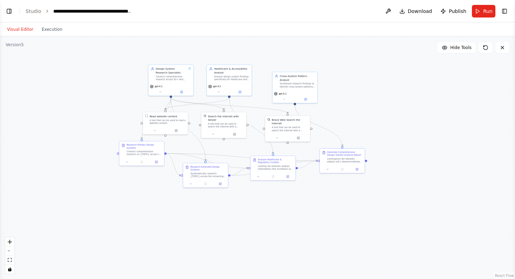 The width and height of the screenshot is (515, 279). Describe the element at coordinates (453, 11) in the screenshot. I see `button: Publish` at that location.